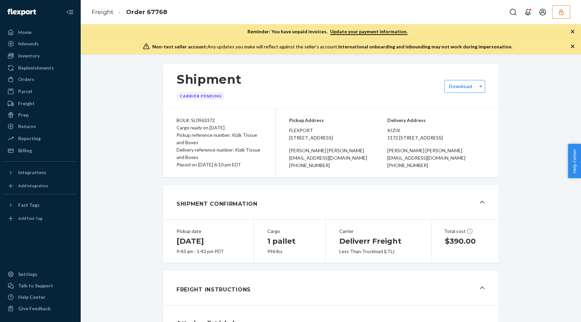 The image size is (581, 322). Describe the element at coordinates (40, 68) in the screenshot. I see `a: Replenishments` at that location.